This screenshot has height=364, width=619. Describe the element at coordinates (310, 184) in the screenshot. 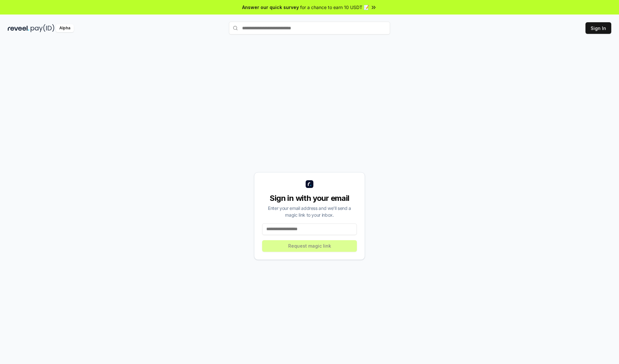

I see `img: logo_small` at that location.